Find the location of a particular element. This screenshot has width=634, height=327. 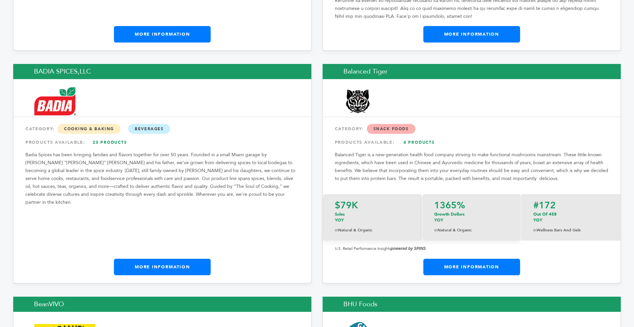

h2: BeanVIVO is located at coordinates (162, 305).